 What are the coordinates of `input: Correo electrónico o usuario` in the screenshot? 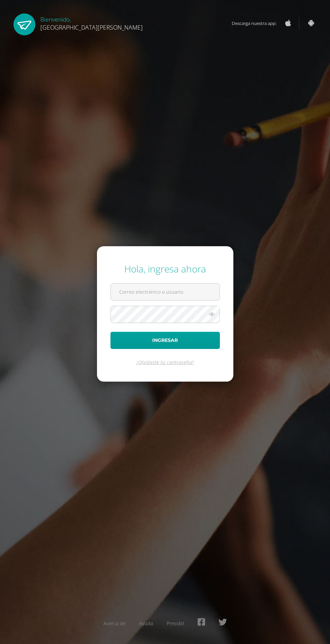 It's located at (165, 292).